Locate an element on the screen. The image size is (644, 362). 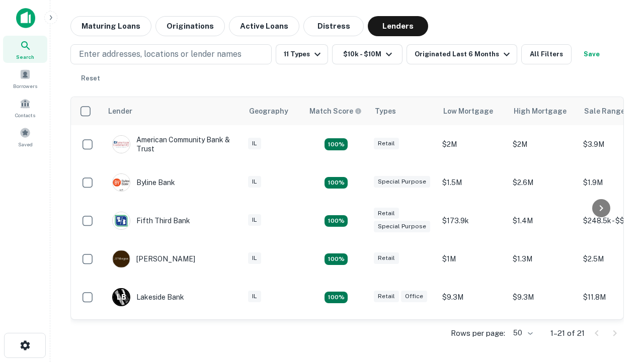
div: Office is located at coordinates (414, 296).